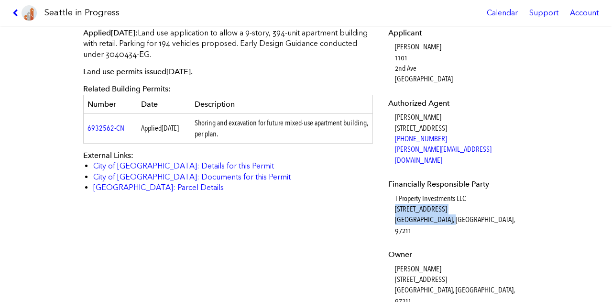 The width and height of the screenshot is (612, 302). What do you see at coordinates (108, 155) in the screenshot?
I see `span: External Links:` at bounding box center [108, 155].